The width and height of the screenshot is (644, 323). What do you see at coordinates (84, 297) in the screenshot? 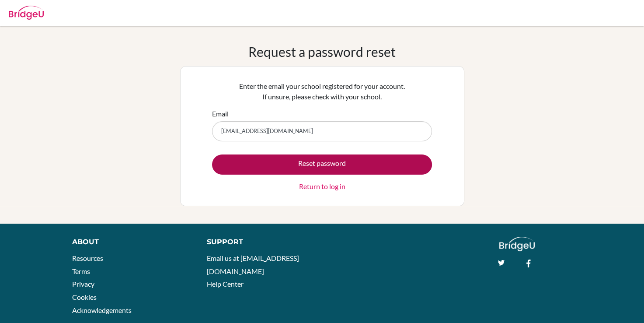
I see `a: Cookies` at bounding box center [84, 297].